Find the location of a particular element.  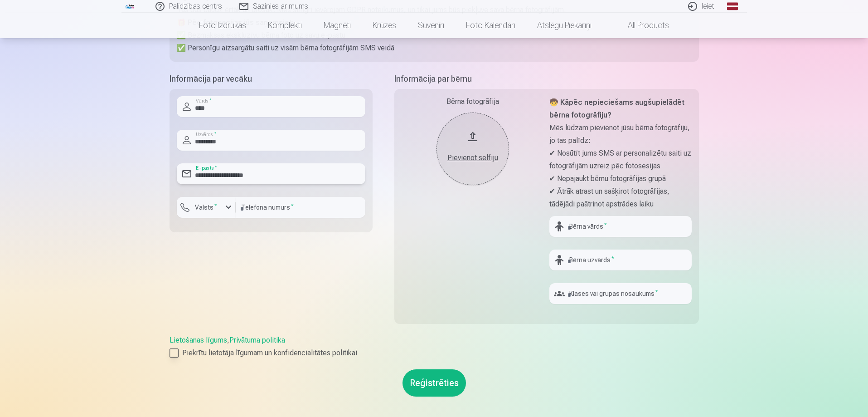

a: Privātuma politika is located at coordinates (257, 340).